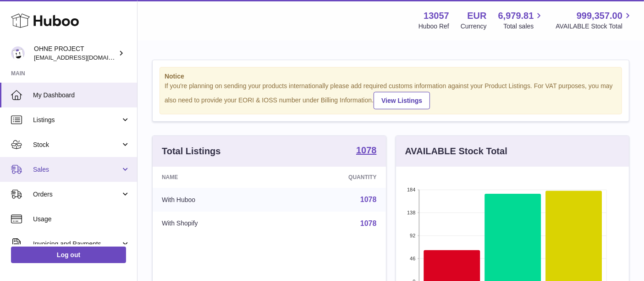  Describe the element at coordinates (402, 100) in the screenshot. I see `a: View Listings` at that location.